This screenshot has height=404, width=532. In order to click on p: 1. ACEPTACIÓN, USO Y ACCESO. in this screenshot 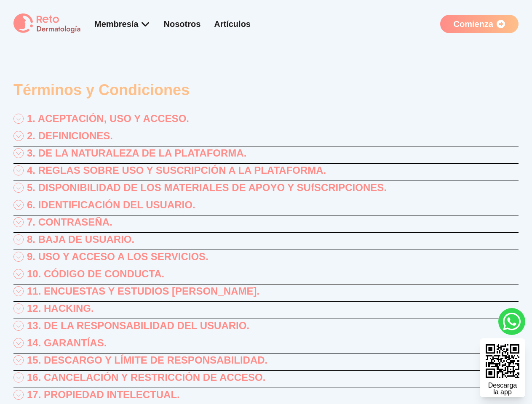, I will do `click(108, 119)`.